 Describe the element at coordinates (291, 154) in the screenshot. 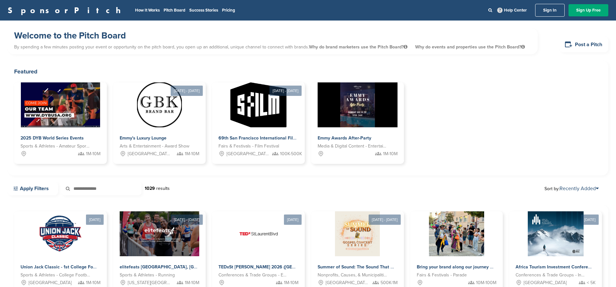

I see `span: 100K-500K` at that location.